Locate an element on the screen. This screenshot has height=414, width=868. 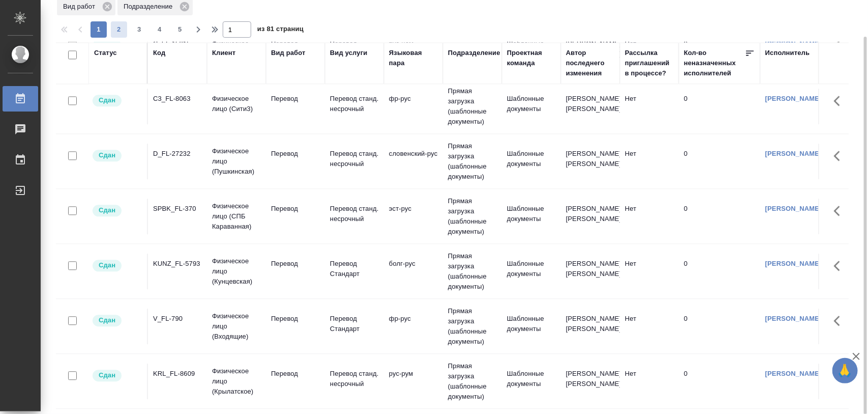
button: 2 is located at coordinates (119, 29).